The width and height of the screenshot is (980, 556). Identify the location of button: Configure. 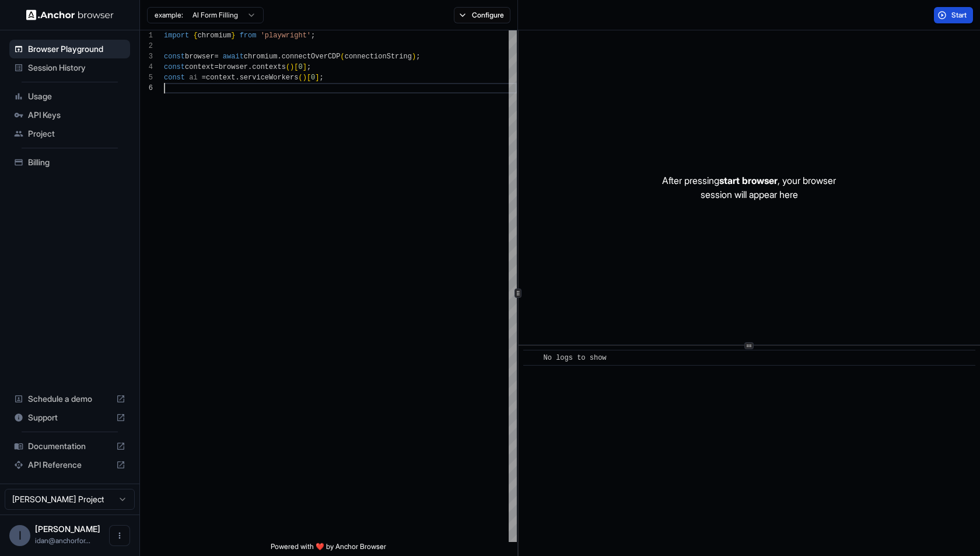
(482, 15).